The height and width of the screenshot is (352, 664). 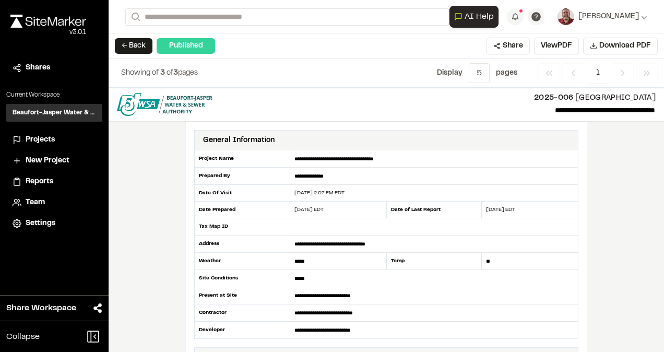 What do you see at coordinates (54, 203) in the screenshot?
I see `a: Team` at bounding box center [54, 203].